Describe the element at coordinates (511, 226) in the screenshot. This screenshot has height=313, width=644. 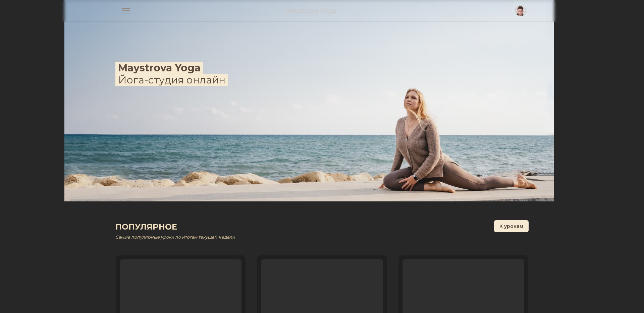
I see `button: К урокам` at that location.